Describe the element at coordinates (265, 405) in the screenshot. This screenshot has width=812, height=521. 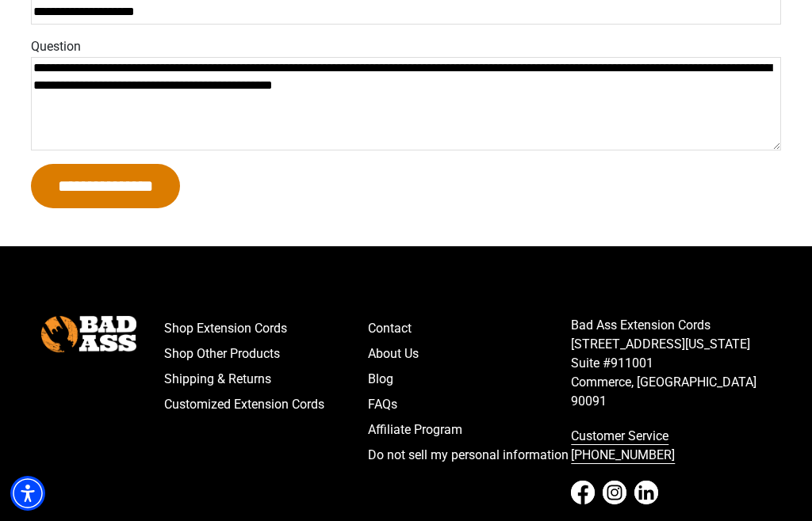
I see `a: Customized Extension Cords` at that location.